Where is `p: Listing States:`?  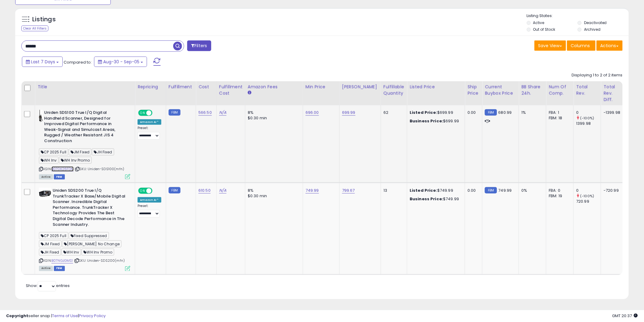 p: Listing States: is located at coordinates (578, 16).